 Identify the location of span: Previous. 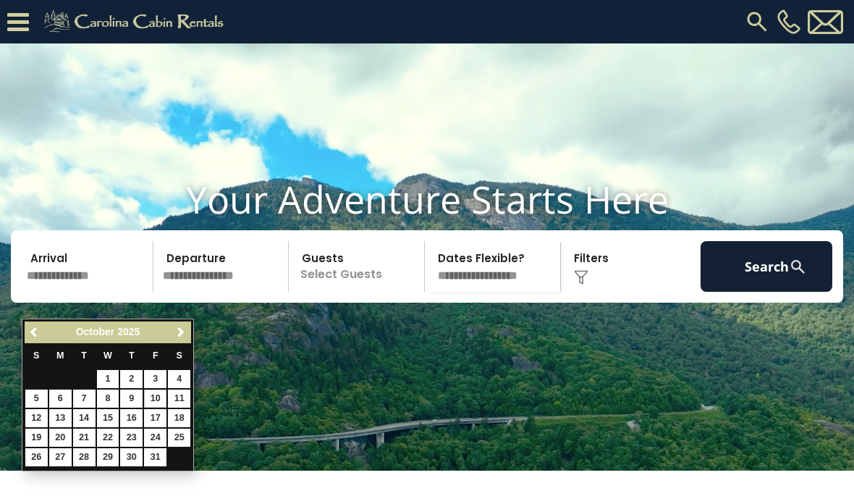
(35, 332).